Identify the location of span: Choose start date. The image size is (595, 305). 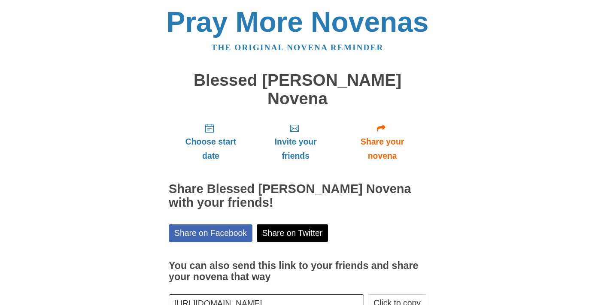
(211, 149).